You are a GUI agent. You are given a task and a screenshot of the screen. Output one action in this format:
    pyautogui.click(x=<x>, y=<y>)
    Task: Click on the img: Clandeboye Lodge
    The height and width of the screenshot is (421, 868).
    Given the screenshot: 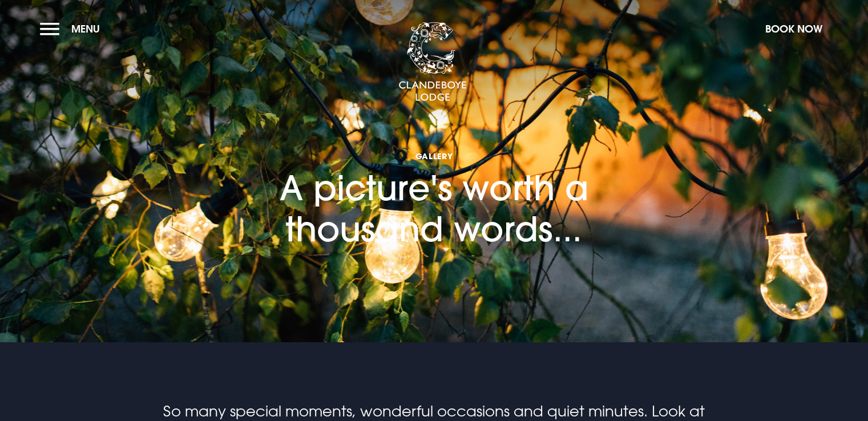 What is the action you would take?
    pyautogui.click(x=433, y=62)
    